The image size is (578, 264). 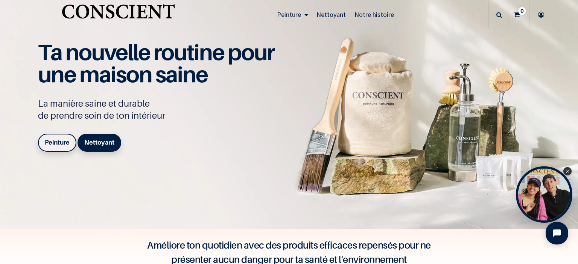 What do you see at coordinates (99, 143) in the screenshot?
I see `a: Nettoyant` at bounding box center [99, 143].